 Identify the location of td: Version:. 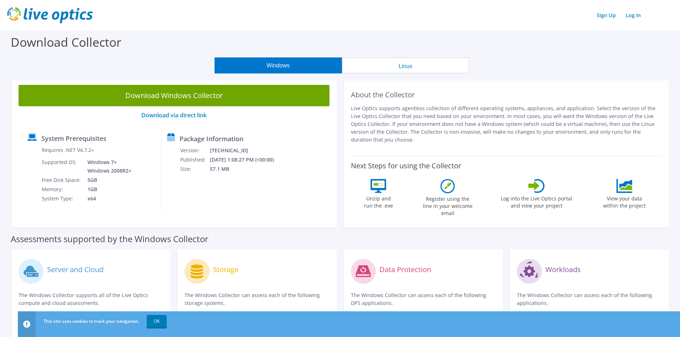
(194, 151).